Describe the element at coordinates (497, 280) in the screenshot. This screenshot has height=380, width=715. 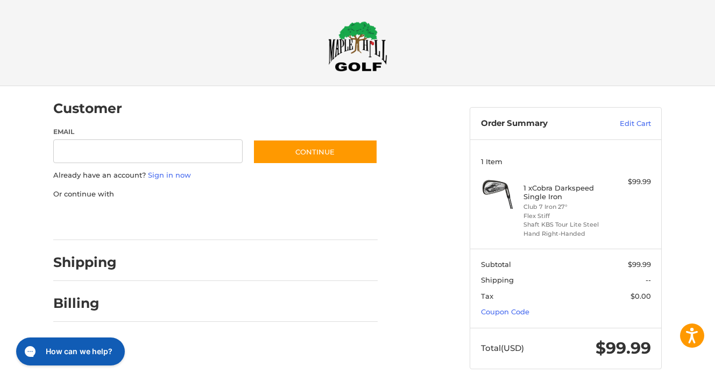
I see `span: Shipping` at that location.